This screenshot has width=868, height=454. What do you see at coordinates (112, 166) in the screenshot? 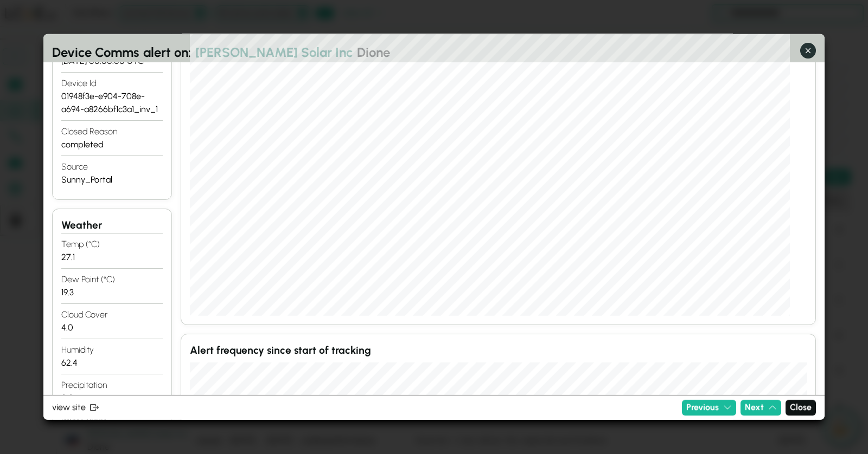
I see `h4: Source` at bounding box center [112, 166].